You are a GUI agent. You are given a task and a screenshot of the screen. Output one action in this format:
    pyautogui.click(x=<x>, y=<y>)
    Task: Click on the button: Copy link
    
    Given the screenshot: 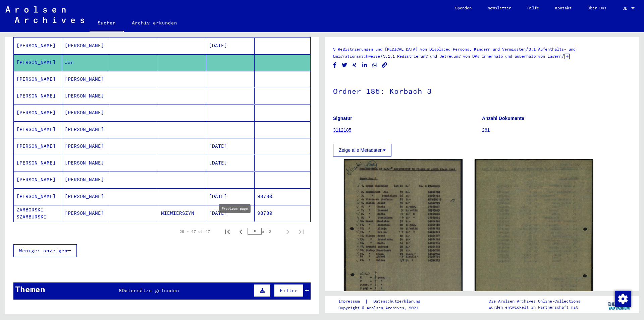 What is the action you would take?
    pyautogui.click(x=384, y=65)
    